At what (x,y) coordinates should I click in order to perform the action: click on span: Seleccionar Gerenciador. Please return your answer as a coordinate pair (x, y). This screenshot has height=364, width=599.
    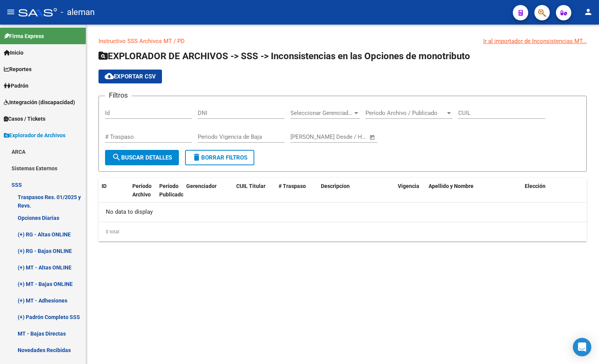
    Looking at the image, I should click on (322, 113).